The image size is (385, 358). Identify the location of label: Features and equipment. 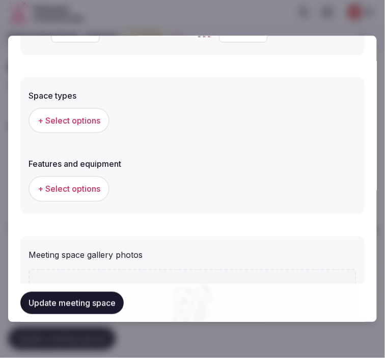
(192, 164).